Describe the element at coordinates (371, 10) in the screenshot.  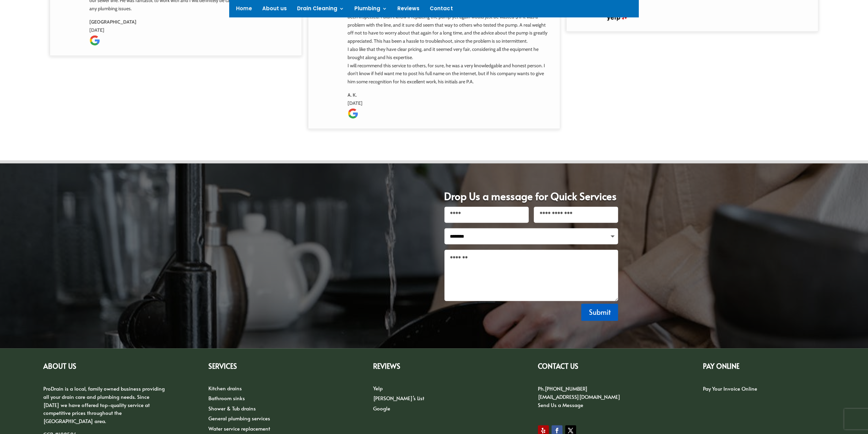
I see `a: Plumbing` at that location.